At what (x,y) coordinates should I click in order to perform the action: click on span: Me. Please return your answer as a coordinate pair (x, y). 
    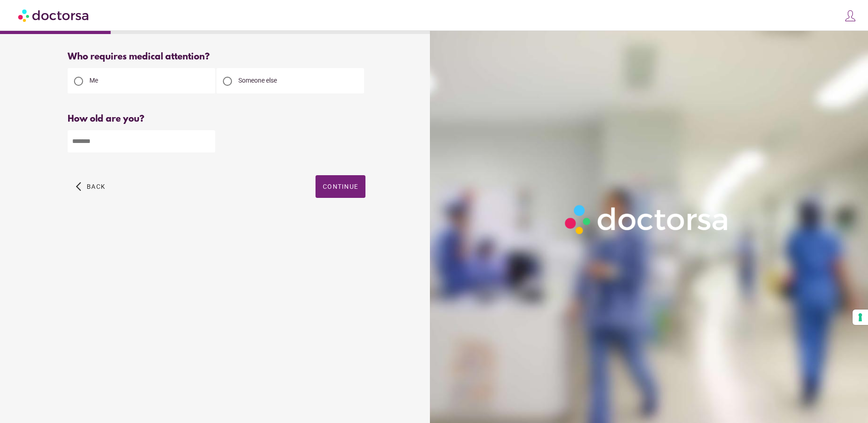
    Looking at the image, I should click on (93, 80).